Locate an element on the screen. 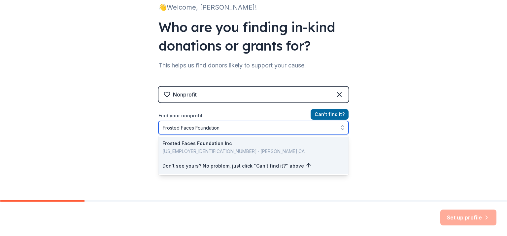 The width and height of the screenshot is (507, 236). div: Nonprofit is located at coordinates (185, 94).